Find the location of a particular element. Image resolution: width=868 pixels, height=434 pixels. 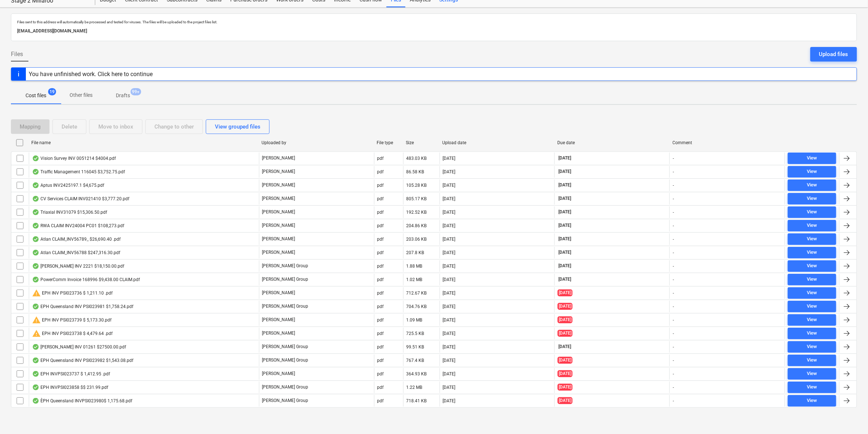

button: View grouped files is located at coordinates (237, 127).